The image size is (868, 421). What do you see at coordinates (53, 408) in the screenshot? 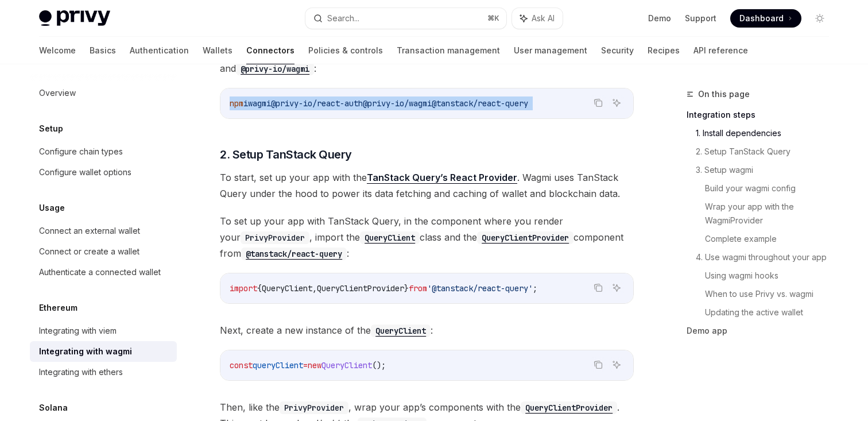
I see `h5: Solana` at bounding box center [53, 408].